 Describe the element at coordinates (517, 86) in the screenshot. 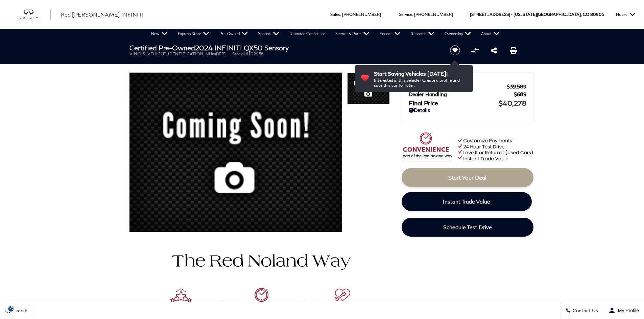

I see `span: $39,589` at that location.